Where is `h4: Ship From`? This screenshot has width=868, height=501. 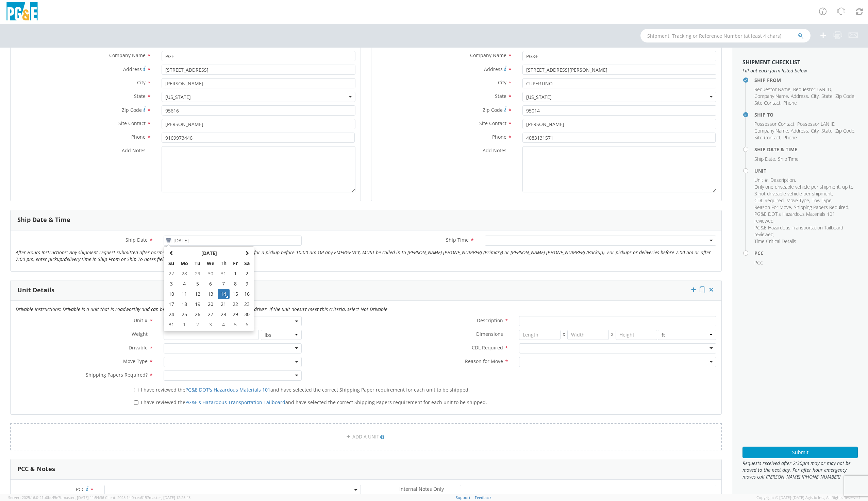
h4: Ship From is located at coordinates (806, 80).